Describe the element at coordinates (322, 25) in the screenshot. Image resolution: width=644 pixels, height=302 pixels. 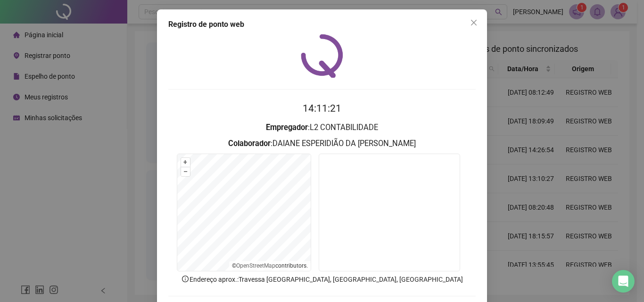
I see `div: Registro de ponto web` at that location.